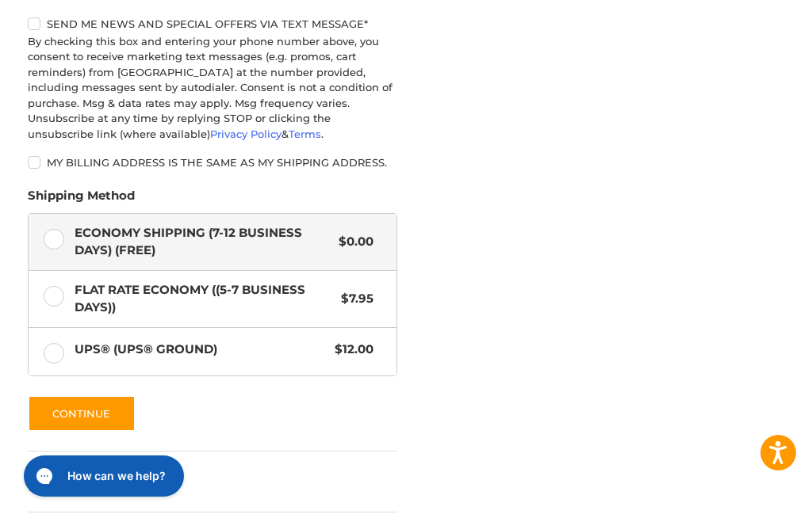 This screenshot has height=518, width=812. I want to click on label: My billing address is the same as my shipping address., so click(213, 162).